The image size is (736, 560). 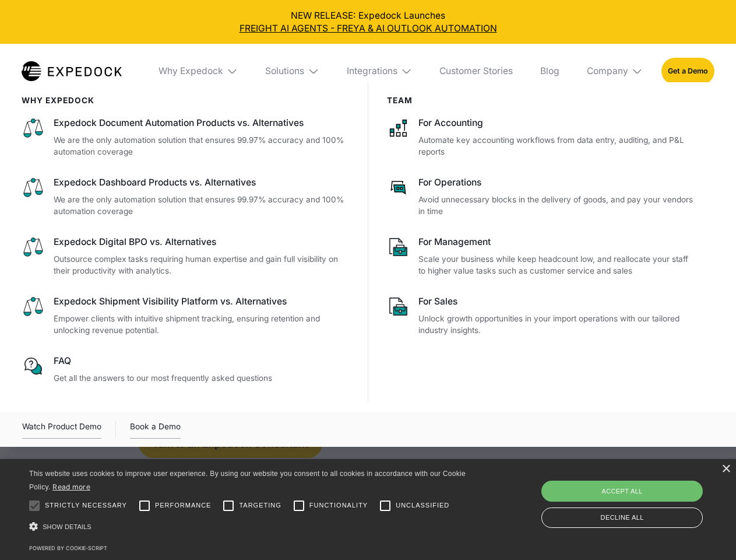 I want to click on div: Expedock Document Automation Products vs. Alternatives, so click(x=201, y=123).